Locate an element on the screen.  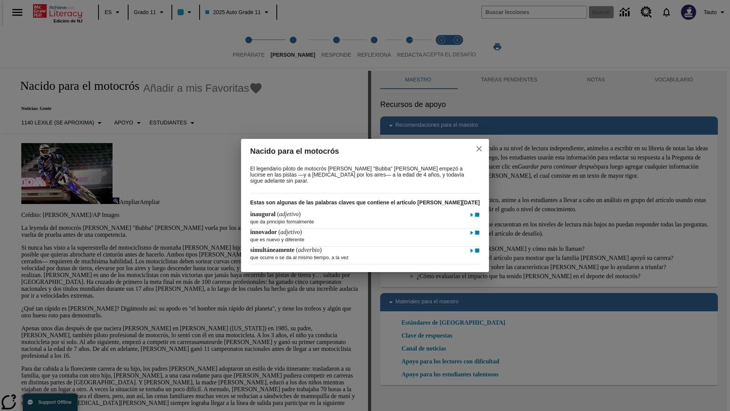
span: simultáneamente is located at coordinates (273, 250).